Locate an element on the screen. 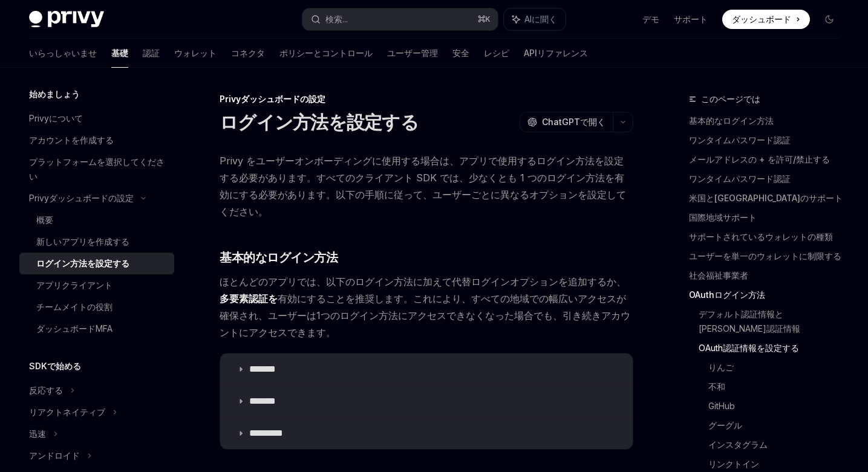 This screenshot has height=472, width=868. a: いらっしゃいませ is located at coordinates (63, 53).